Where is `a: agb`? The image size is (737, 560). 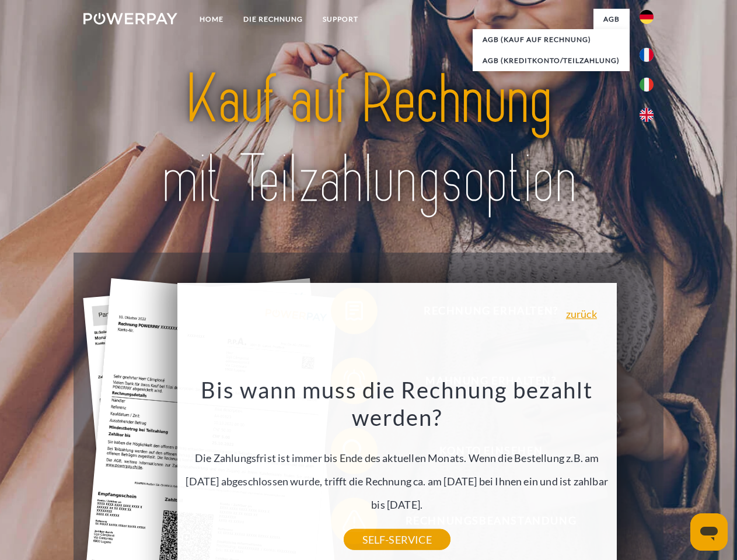
a: agb is located at coordinates (611, 19).